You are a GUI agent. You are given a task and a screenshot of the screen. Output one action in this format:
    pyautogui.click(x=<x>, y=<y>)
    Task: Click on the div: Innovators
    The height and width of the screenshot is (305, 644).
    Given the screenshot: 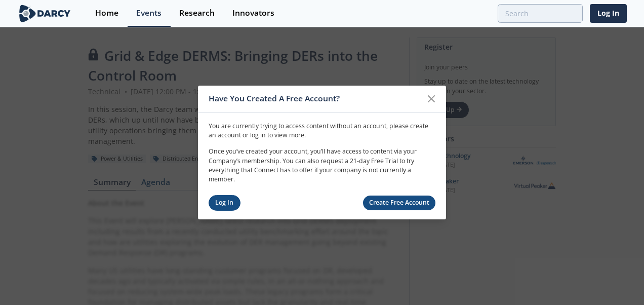 What is the action you would take?
    pyautogui.click(x=254, y=13)
    